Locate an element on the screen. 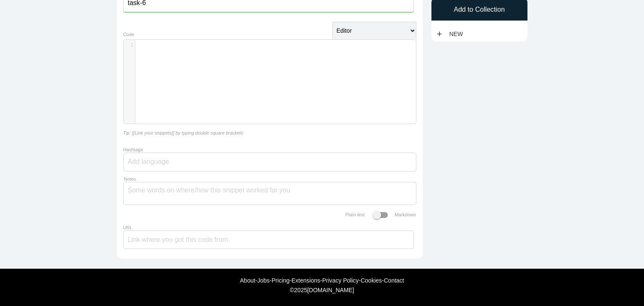  input: Link where you got this code from is located at coordinates (268, 240).